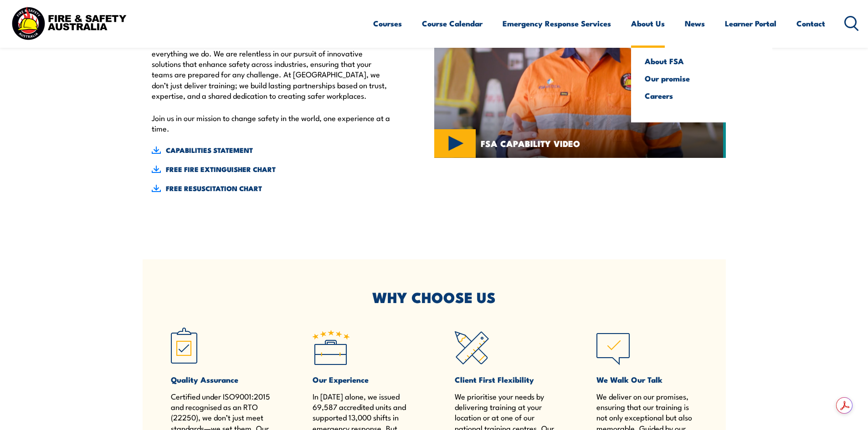 Image resolution: width=868 pixels, height=430 pixels. I want to click on h4: Quality Assurance, so click(221, 380).